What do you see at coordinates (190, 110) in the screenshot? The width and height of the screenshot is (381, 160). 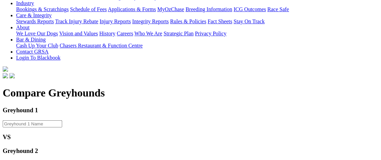 I see `h3: Greyhound 1` at bounding box center [190, 110].